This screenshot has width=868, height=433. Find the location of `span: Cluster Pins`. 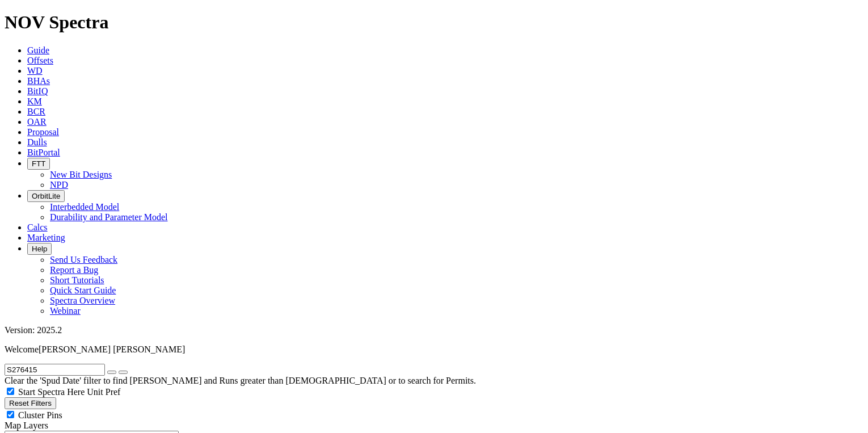

span: Cluster Pins is located at coordinates (41, 415).